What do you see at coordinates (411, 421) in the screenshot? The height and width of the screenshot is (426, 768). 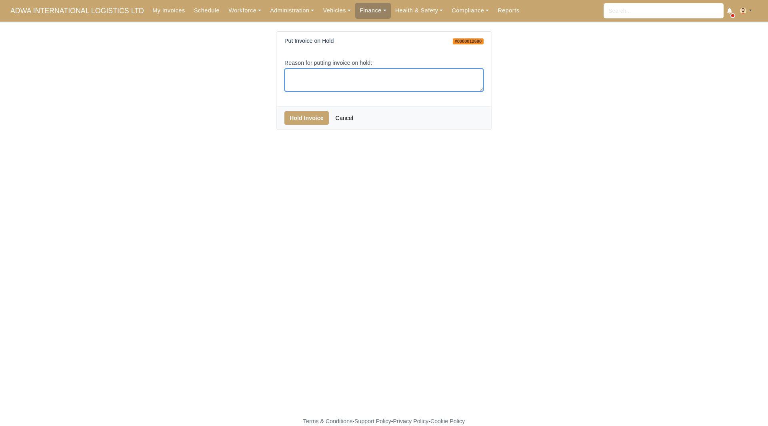 I see `a: Privacy Policy` at bounding box center [411, 421].